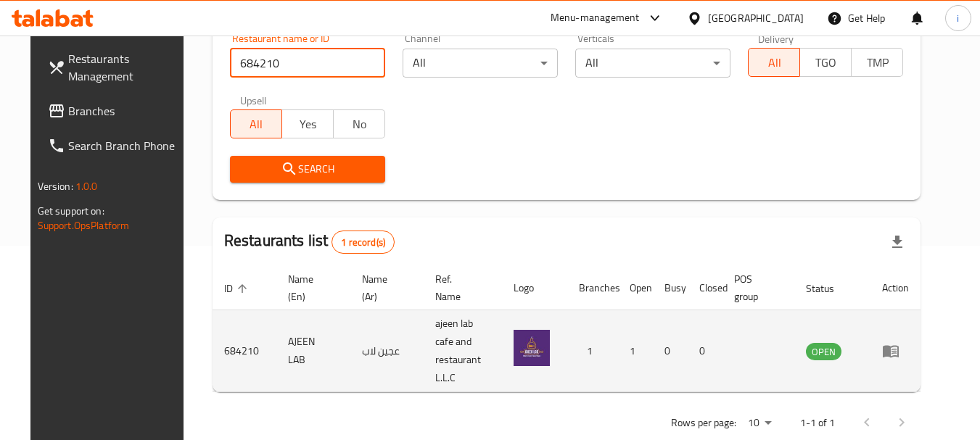 This screenshot has width=980, height=440. What do you see at coordinates (705, 287) in the screenshot?
I see `th: Closed` at bounding box center [705, 287].